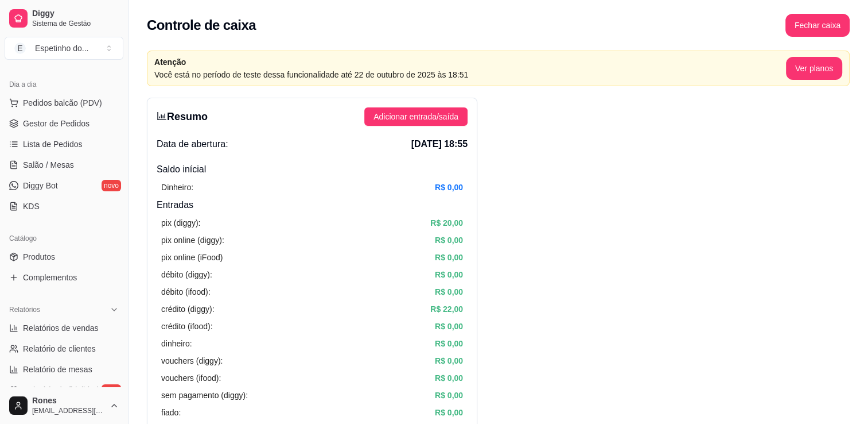  What do you see at coordinates (50, 277) in the screenshot?
I see `span: Complementos` at bounding box center [50, 277].